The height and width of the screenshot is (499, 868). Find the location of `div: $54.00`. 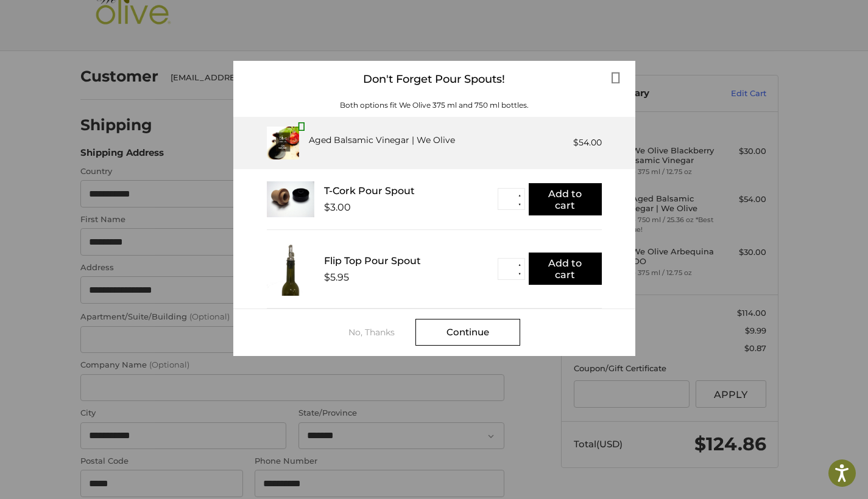

div: $54.00 is located at coordinates (587, 143).